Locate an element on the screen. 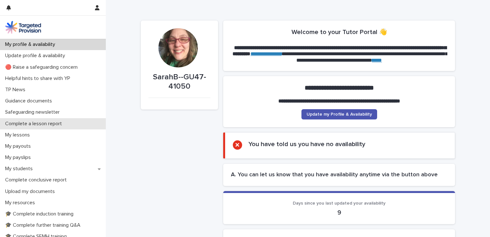  p: Upload my documents is located at coordinates (31, 191).